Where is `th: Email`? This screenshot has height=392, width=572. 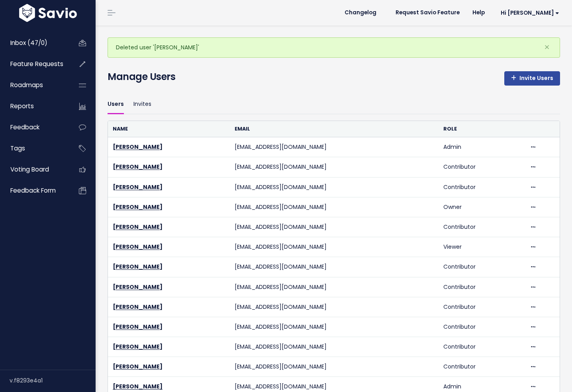 th: Email is located at coordinates (334, 129).